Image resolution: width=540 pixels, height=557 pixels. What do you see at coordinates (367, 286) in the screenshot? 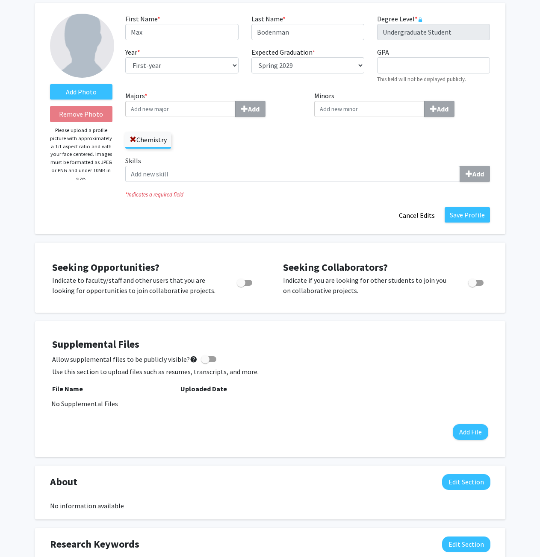
I see `p: Indicate if you are looking for other students to join you on collaborative projects.` at bounding box center [367, 286].